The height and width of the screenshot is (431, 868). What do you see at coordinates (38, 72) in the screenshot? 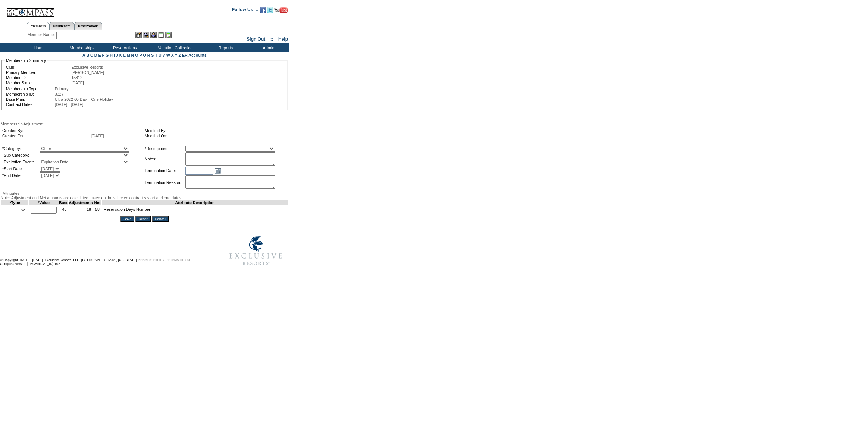
I see `td: Primary Member:` at bounding box center [38, 72].